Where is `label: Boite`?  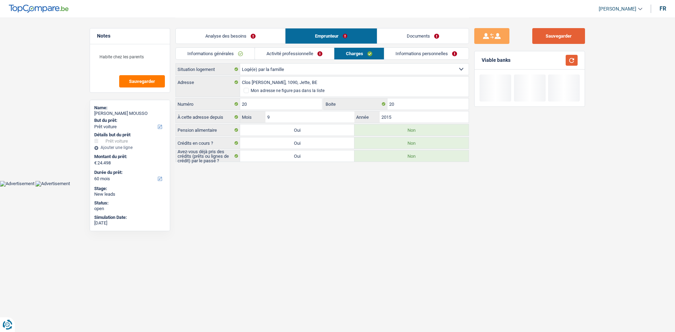 label: Boite is located at coordinates (356, 104).